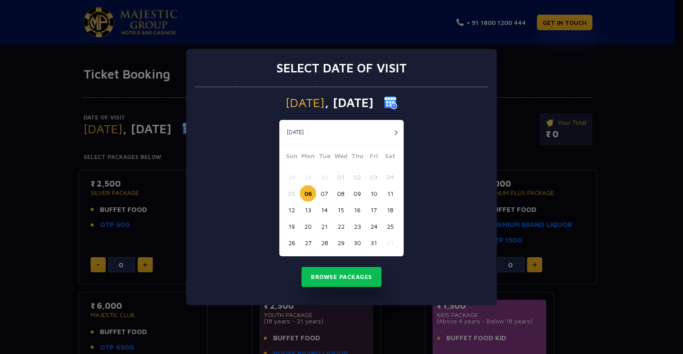  I want to click on span: Fri, so click(374, 157).